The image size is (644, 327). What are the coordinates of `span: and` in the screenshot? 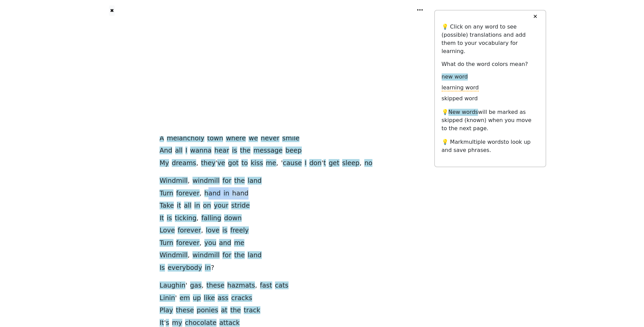 It's located at (225, 243).